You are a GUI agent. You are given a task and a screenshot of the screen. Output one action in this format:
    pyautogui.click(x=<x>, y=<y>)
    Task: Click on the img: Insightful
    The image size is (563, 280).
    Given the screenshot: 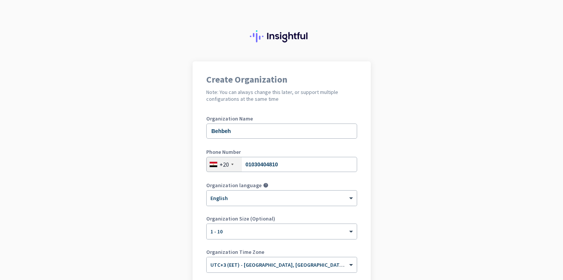 What is the action you would take?
    pyautogui.click(x=282, y=36)
    